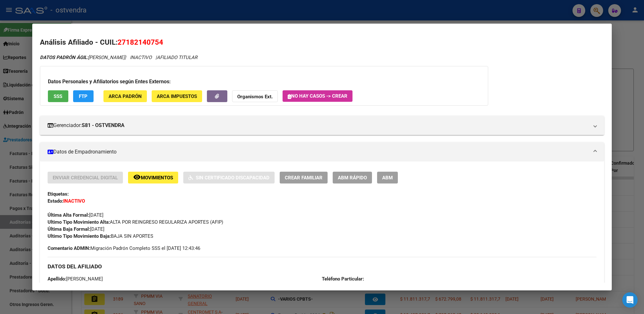 The image size is (644, 314). What do you see at coordinates (317, 96) in the screenshot?
I see `span: No hay casos -> Crear` at bounding box center [317, 96].